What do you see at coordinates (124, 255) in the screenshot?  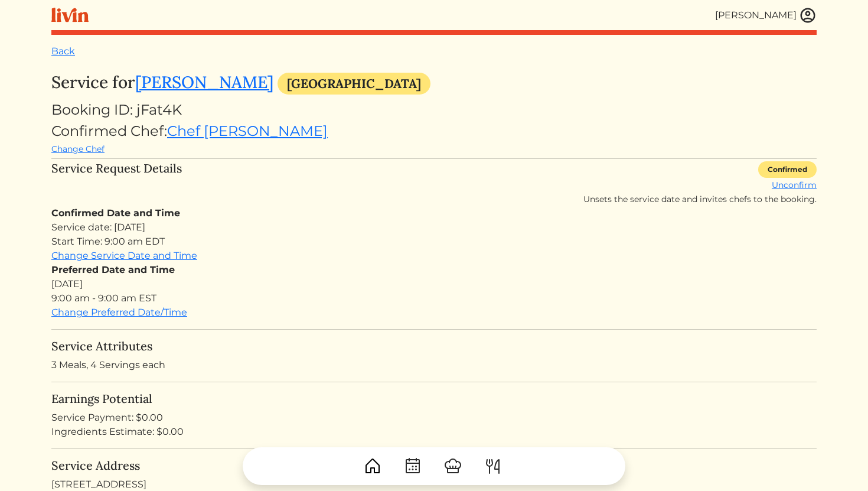 I see `a: Change Service Date and Time` at bounding box center [124, 255].